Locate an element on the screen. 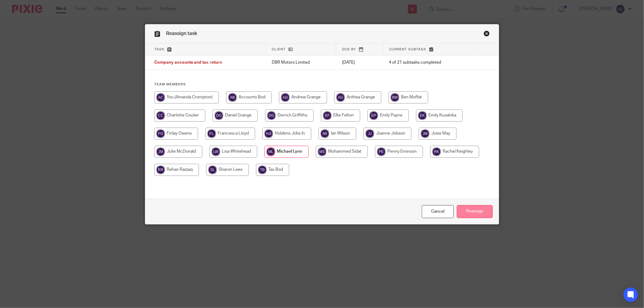 Image resolution: width=644 pixels, height=308 pixels. td: 4 of 21 subtasks completed is located at coordinates (428, 63).